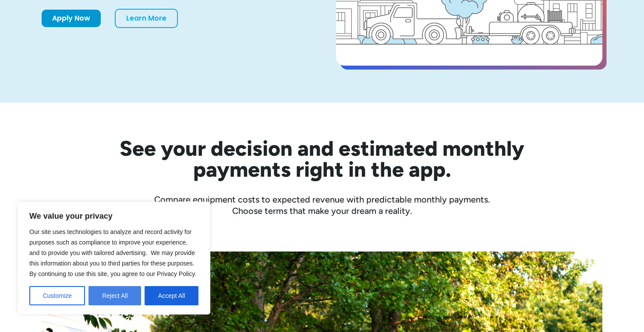 Image resolution: width=644 pixels, height=332 pixels. I want to click on div: We value your privacy, so click(114, 258).